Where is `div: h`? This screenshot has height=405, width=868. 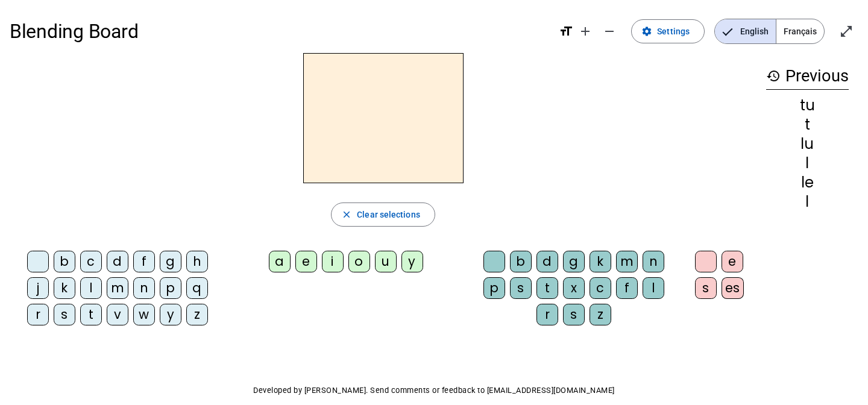 div: h is located at coordinates (197, 262).